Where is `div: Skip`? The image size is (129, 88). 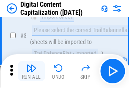
div: Skip is located at coordinates (86, 77).